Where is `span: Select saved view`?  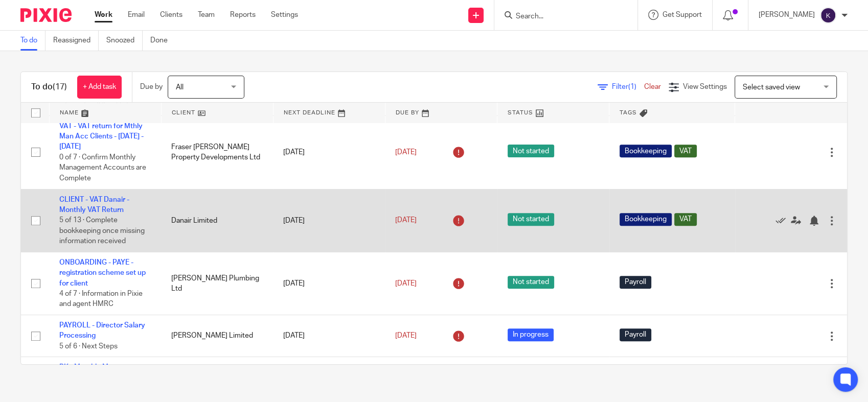 span: Select saved view is located at coordinates (771, 87).